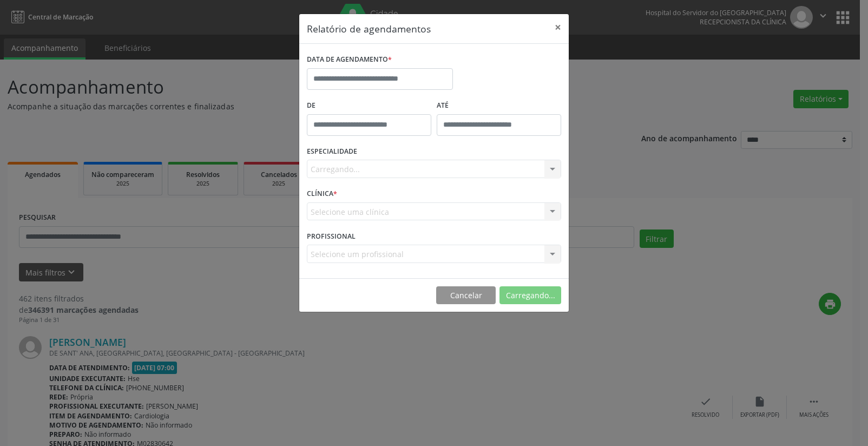  What do you see at coordinates (530, 296) in the screenshot?
I see `button: Carregando...` at bounding box center [530, 296].